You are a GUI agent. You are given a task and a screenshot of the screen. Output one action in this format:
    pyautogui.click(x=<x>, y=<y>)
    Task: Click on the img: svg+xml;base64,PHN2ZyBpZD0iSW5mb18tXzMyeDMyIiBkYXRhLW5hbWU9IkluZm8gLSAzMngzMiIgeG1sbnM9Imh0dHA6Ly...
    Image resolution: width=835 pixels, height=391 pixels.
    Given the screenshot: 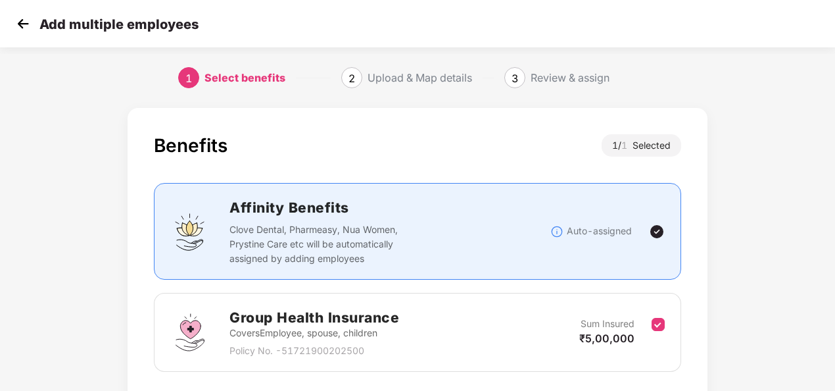 What is the action you would take?
    pyautogui.click(x=557, y=232)
    